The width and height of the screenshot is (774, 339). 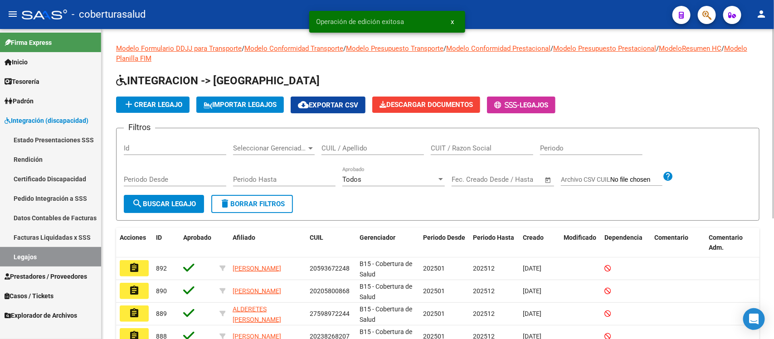 What do you see at coordinates (533, 238) in the screenshot?
I see `span: Creado` at bounding box center [533, 238].